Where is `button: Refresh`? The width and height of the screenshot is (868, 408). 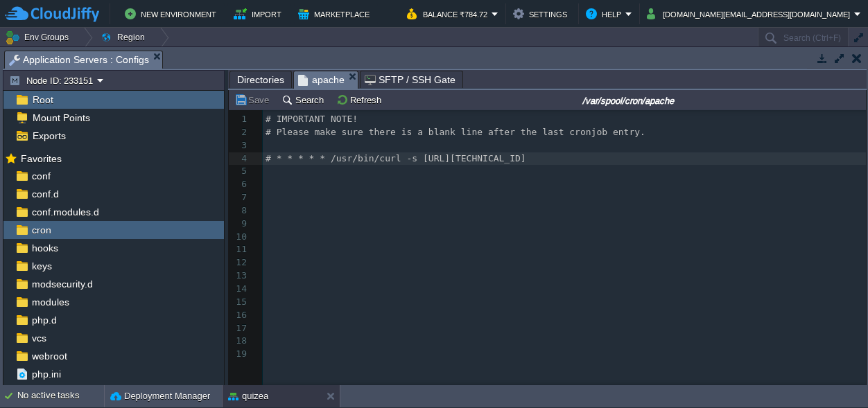 button: Refresh is located at coordinates (361, 99).